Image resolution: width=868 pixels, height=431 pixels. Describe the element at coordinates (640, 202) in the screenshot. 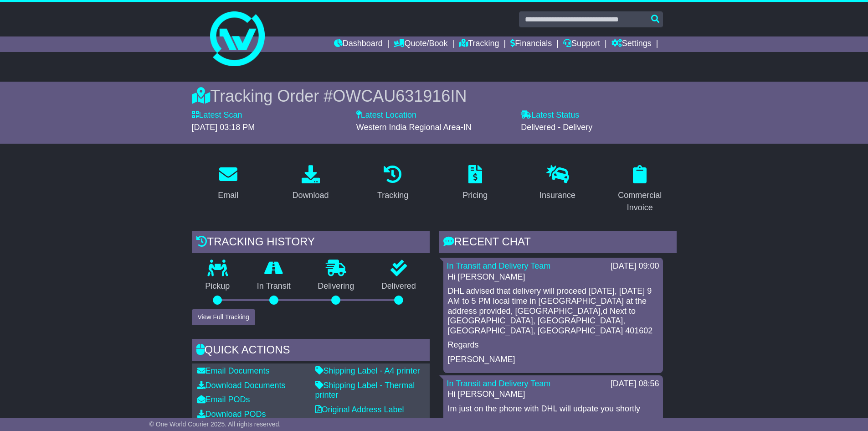

I see `div: Commercial Invoice` at that location.